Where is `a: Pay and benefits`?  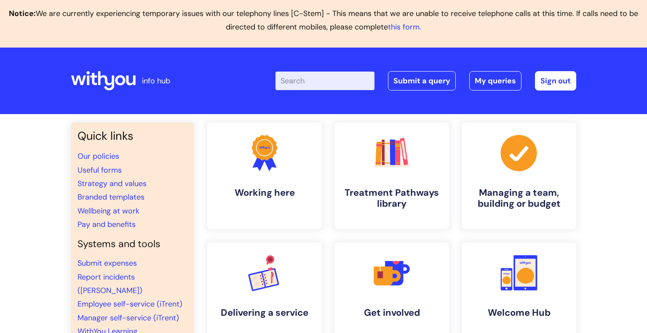 a: Pay and benefits is located at coordinates (107, 224).